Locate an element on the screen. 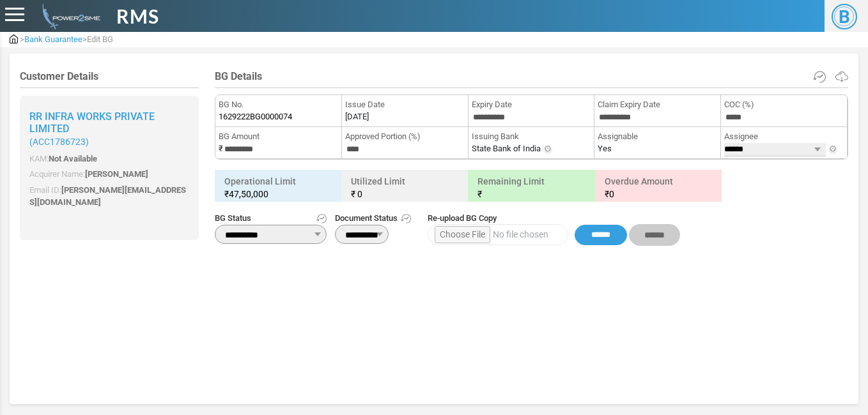 Image resolution: width=868 pixels, height=415 pixels. span: 1629222BG0000074 is located at coordinates (255, 117).